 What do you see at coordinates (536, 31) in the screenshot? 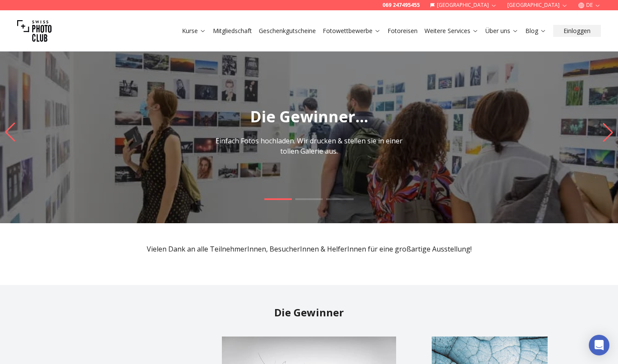
I see `button: Blog` at bounding box center [536, 31].